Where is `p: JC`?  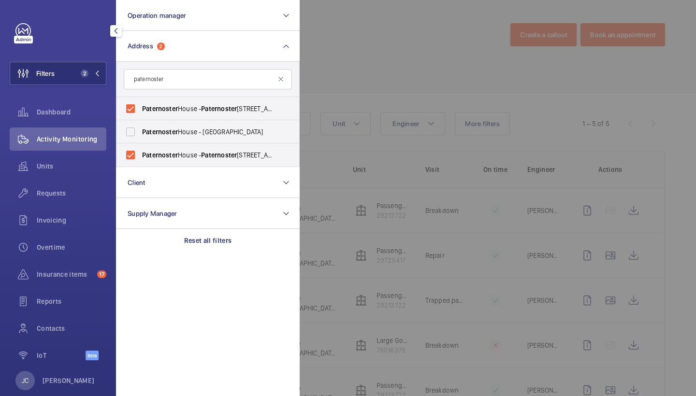
p: JC is located at coordinates (25, 381).